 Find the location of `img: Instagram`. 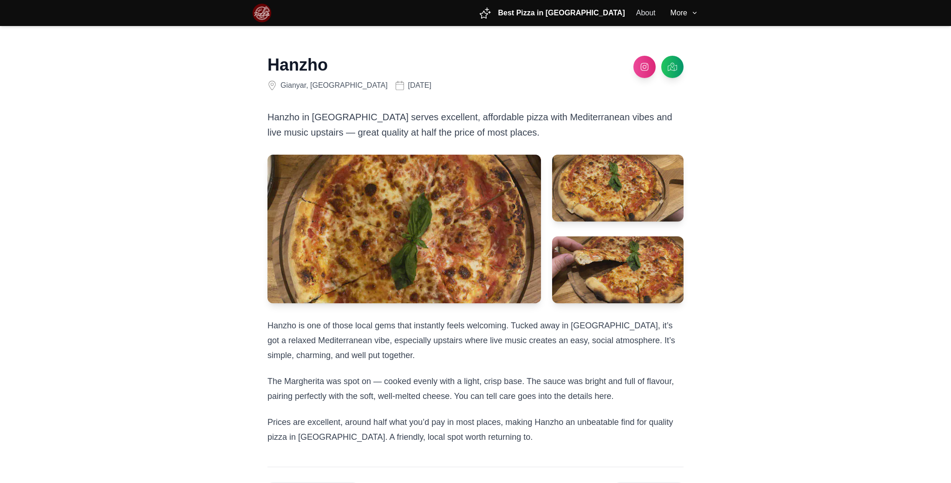

img: Instagram is located at coordinates (645, 67).